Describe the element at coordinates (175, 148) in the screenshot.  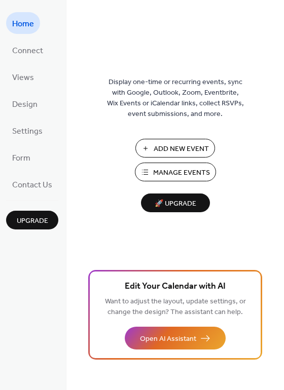
I see `button: Add New Event` at that location.